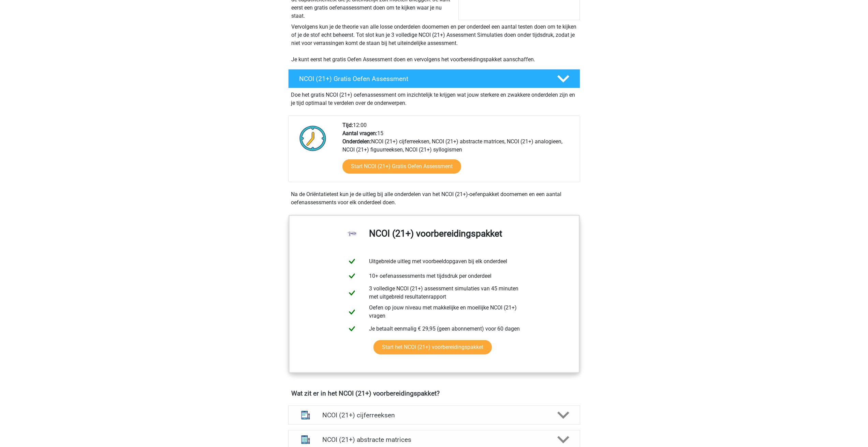 The height and width of the screenshot is (447, 868). I want to click on a: Start NCOI (21+) Gratis Oefen Assessment, so click(402, 167).